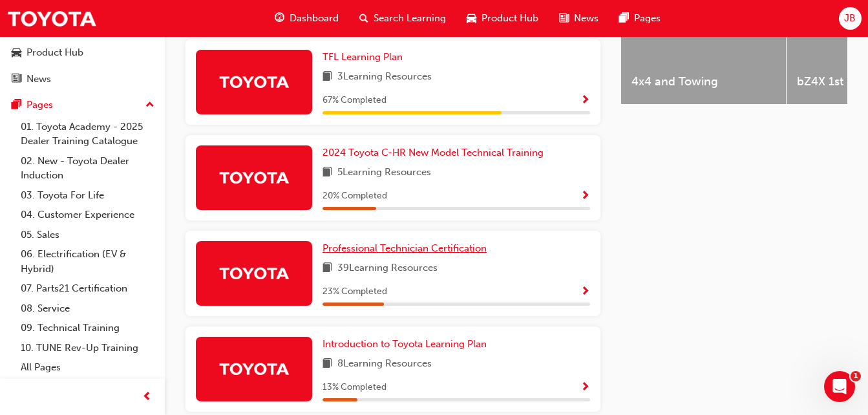 The image size is (868, 415). Describe the element at coordinates (87, 168) in the screenshot. I see `a: 02. New - Toyota Dealer Induction` at that location.